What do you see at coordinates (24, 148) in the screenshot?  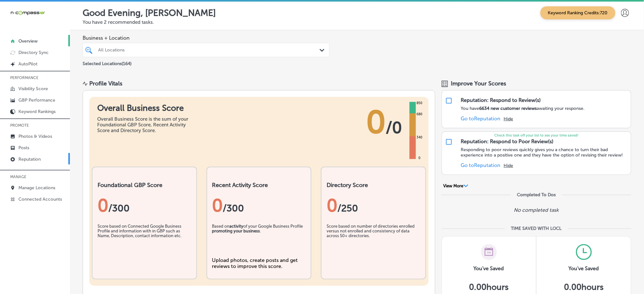 I see `p: Posts` at bounding box center [24, 148].